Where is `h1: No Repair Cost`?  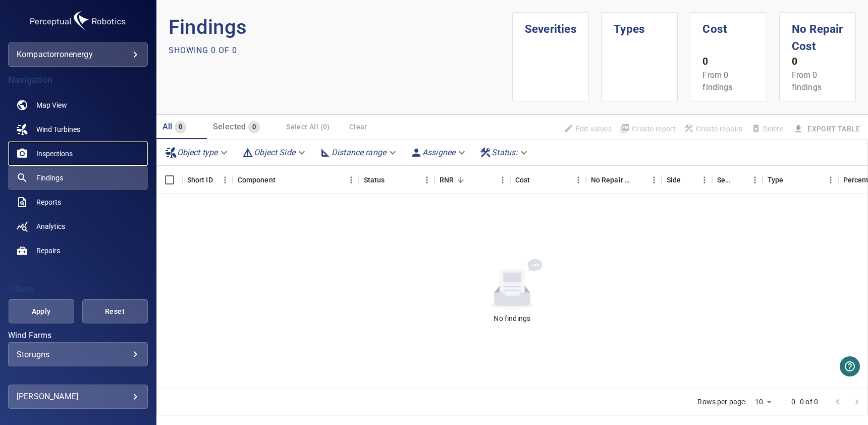 h1: No Repair Cost is located at coordinates (817, 33).